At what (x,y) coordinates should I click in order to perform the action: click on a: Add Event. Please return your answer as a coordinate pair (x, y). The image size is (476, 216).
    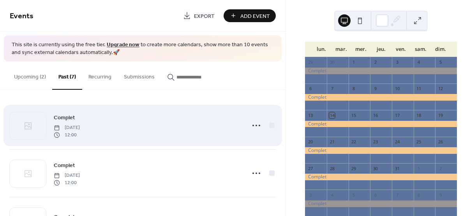
    Looking at the image, I should click on (249, 16).